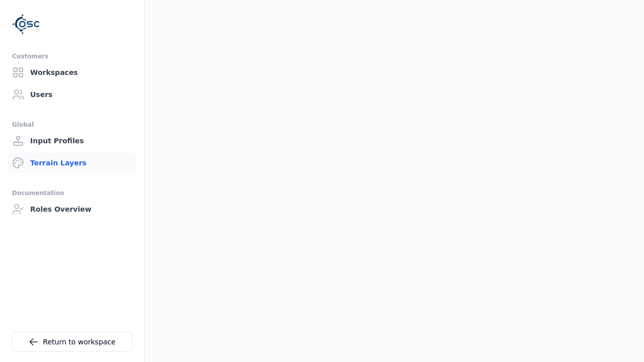 The image size is (644, 362). Describe the element at coordinates (72, 125) in the screenshot. I see `div: Global` at that location.